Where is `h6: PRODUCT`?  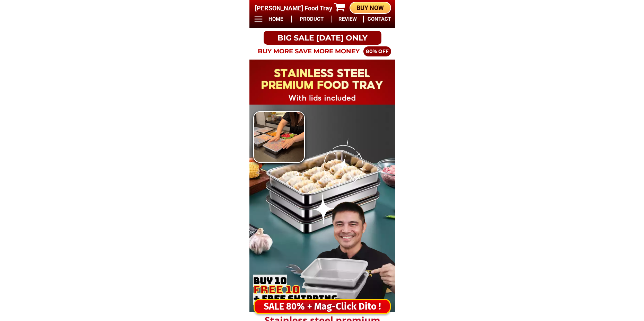
h6: PRODUCT is located at coordinates (311, 19).